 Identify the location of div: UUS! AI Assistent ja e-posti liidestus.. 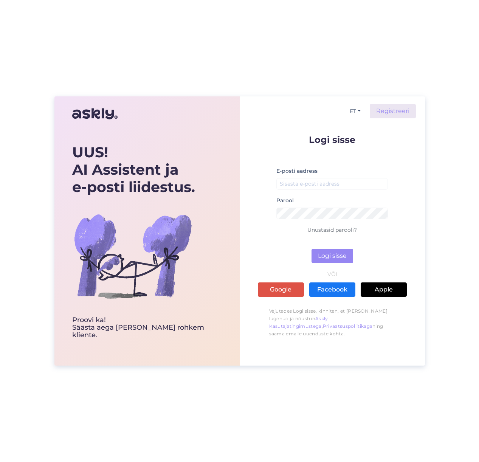
(147, 170).